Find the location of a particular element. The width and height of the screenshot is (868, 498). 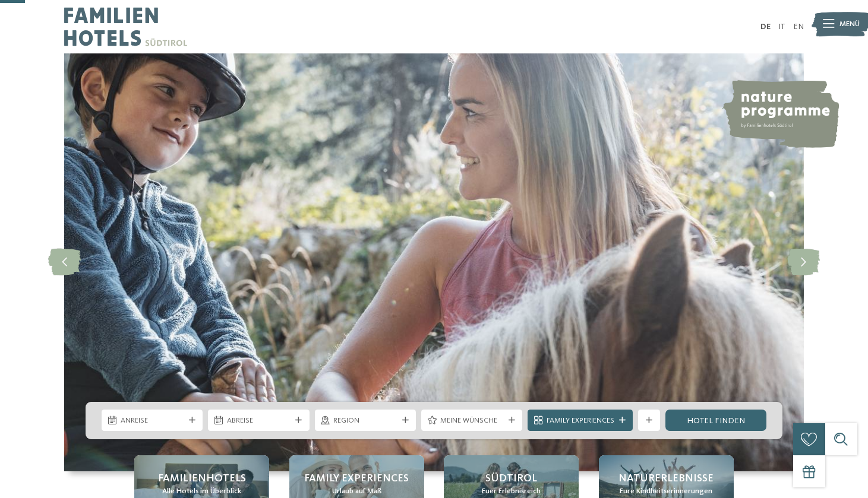

span: Südtirol is located at coordinates (511, 479).